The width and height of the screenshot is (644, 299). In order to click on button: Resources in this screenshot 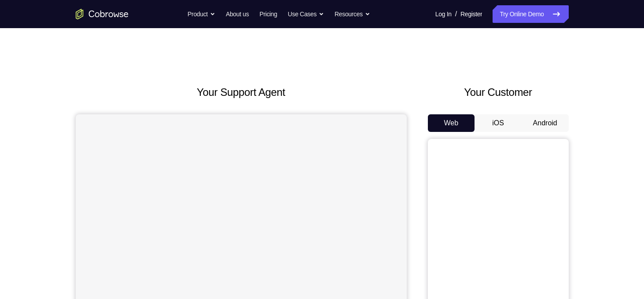, I will do `click(352, 14)`.